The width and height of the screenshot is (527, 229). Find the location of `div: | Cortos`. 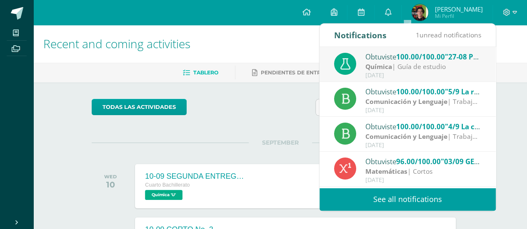

div: | Cortos is located at coordinates (423, 172).